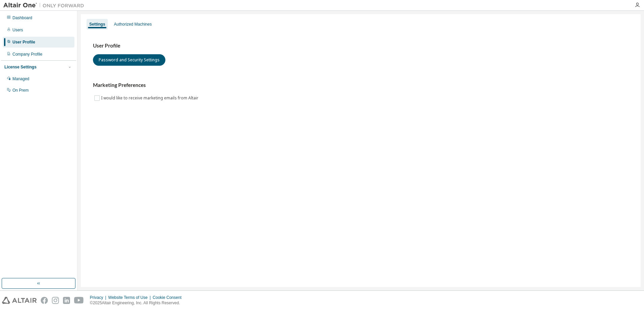 This screenshot has width=644, height=310. I want to click on img: altair_logo.svg, so click(19, 300).